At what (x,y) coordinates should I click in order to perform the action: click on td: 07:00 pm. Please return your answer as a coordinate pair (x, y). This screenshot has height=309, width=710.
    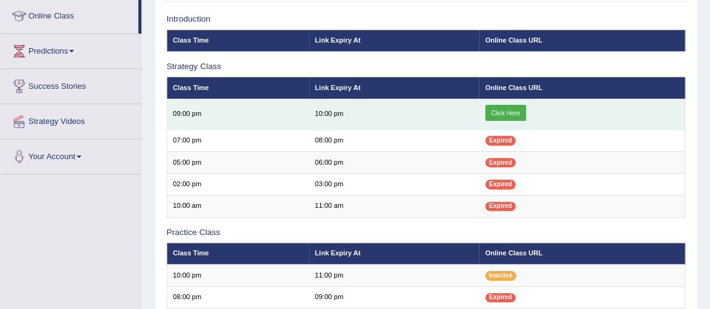
    Looking at the image, I should click on (238, 140).